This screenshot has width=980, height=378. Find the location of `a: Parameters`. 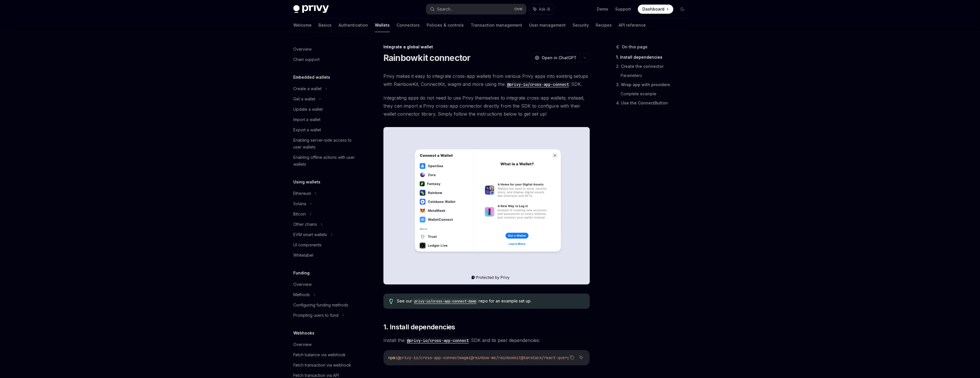

a: Parameters is located at coordinates (656, 76).